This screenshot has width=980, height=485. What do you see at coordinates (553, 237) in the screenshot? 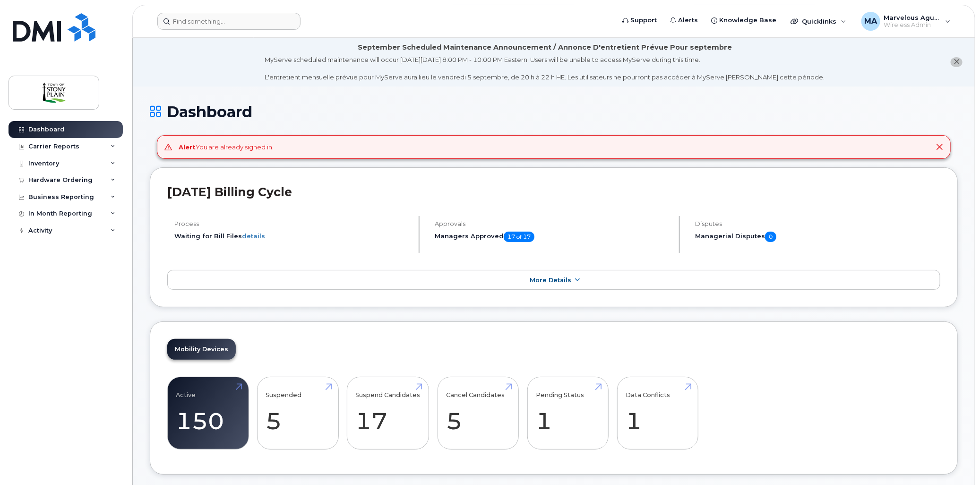
I see `h5: Managers Approved` at bounding box center [553, 237].